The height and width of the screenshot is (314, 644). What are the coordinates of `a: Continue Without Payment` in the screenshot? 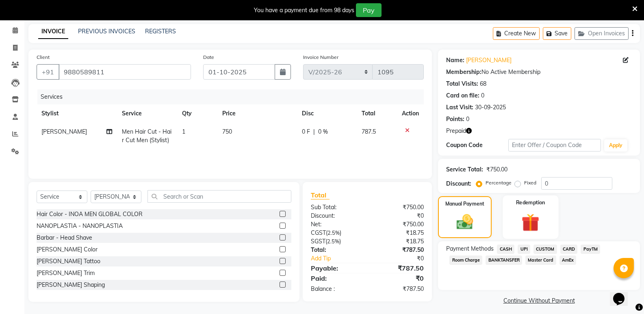 It's located at (539, 301).